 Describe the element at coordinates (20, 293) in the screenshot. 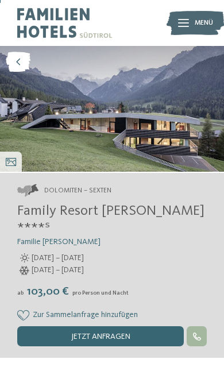

I see `span: ab` at that location.